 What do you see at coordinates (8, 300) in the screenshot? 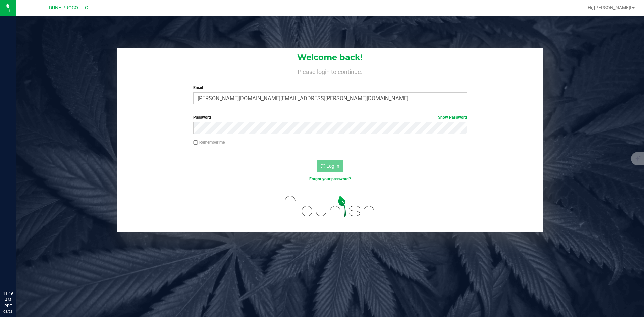
I see `p: 11:16 AM PDT` at bounding box center [8, 300].